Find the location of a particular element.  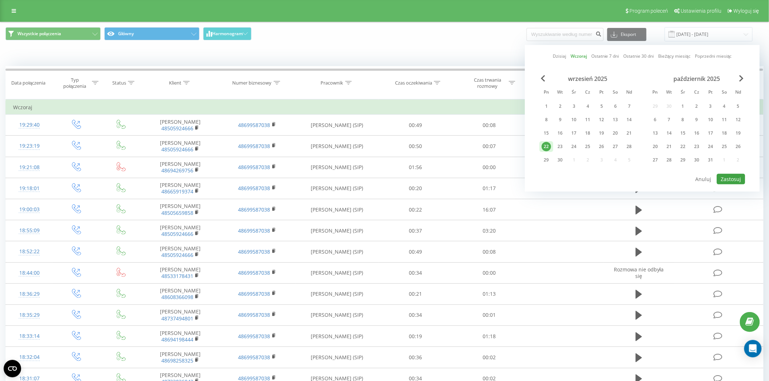

div: 30 is located at coordinates (560, 160).